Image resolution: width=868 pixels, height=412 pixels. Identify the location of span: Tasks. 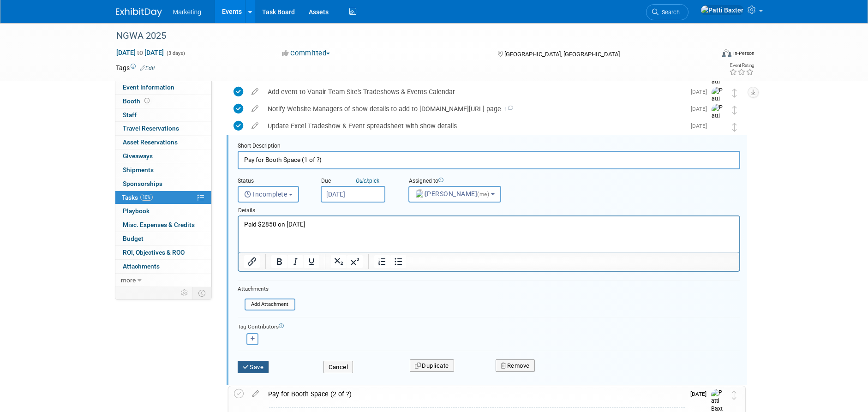
(137, 197).